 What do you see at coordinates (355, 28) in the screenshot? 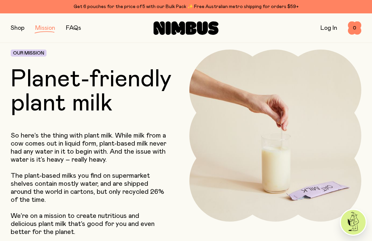
I see `button: 0` at bounding box center [355, 28].